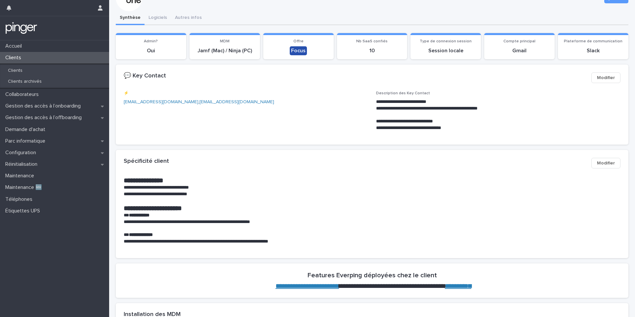 The width and height of the screenshot is (635, 317). Describe the element at coordinates (446, 41) in the screenshot. I see `span: Type de connexion session` at that location.